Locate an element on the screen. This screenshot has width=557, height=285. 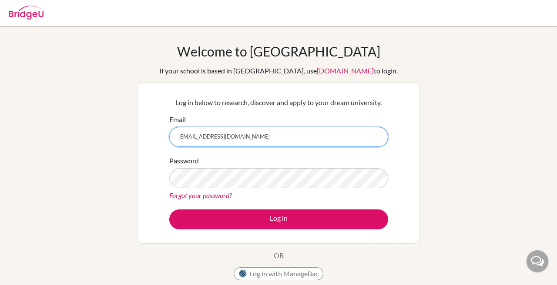
span: Help is located at coordinates (29, 10).